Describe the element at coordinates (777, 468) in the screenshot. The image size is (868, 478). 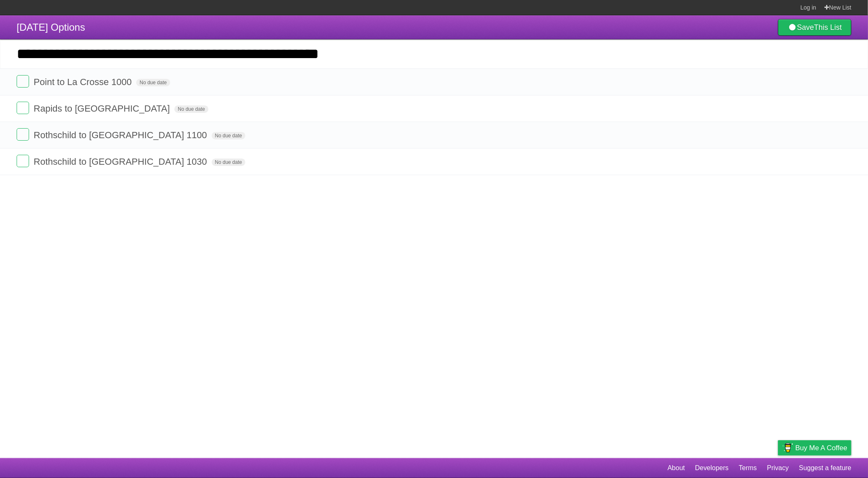
I see `a: Privacy` at that location.